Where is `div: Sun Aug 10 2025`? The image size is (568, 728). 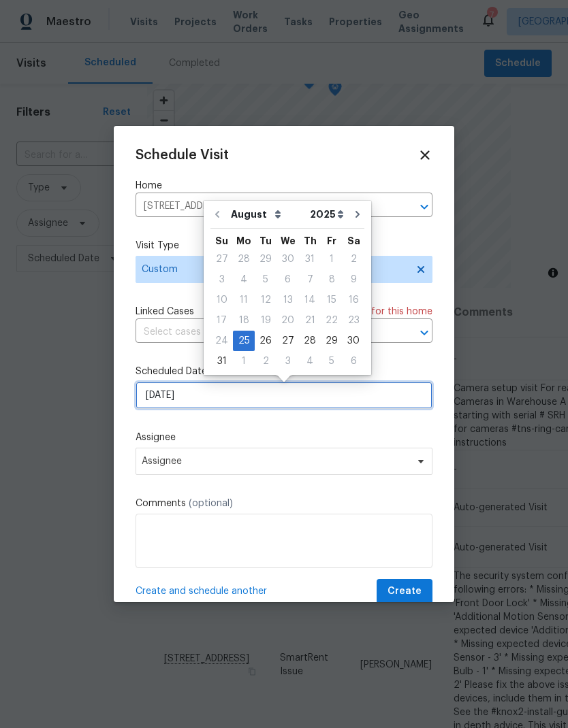 div: Sun Aug 10 2025 is located at coordinates (221, 300).